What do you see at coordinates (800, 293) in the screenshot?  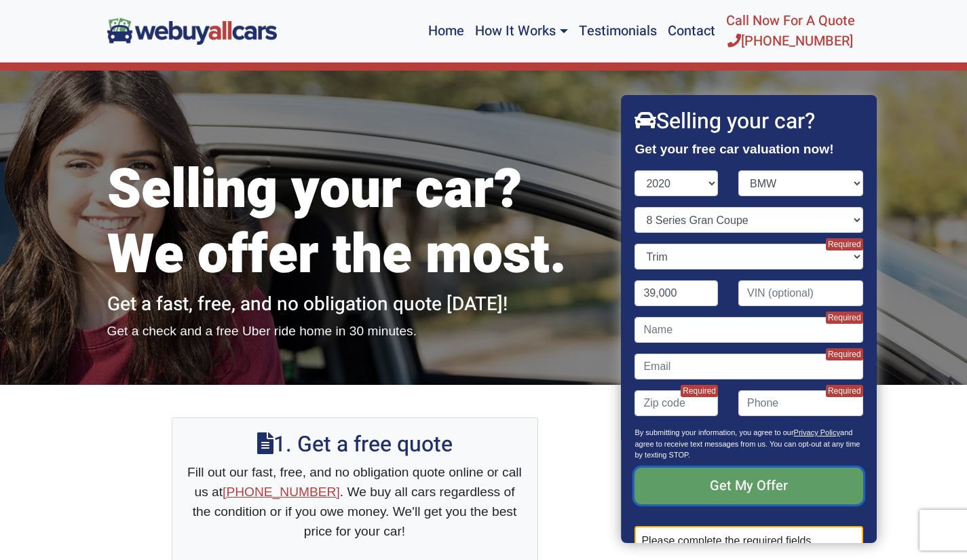 I see `input: VIN (optional)` at bounding box center [800, 293].